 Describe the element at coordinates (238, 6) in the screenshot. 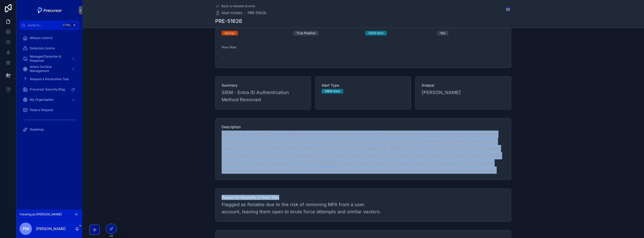

I see `span: Back to Notable Events` at that location.